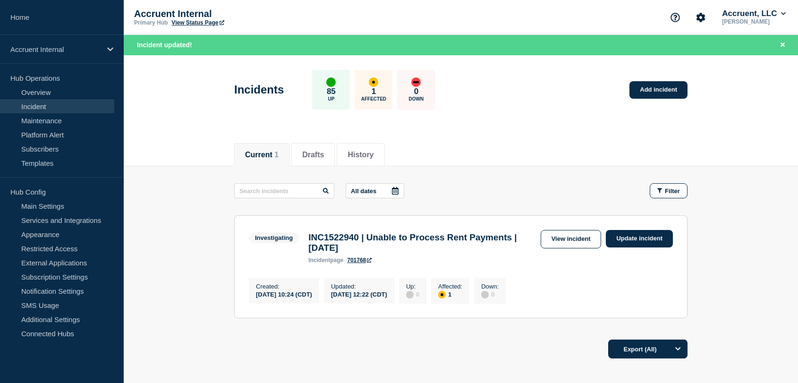 The image size is (798, 383). I want to click on button: Drafts, so click(313, 155).